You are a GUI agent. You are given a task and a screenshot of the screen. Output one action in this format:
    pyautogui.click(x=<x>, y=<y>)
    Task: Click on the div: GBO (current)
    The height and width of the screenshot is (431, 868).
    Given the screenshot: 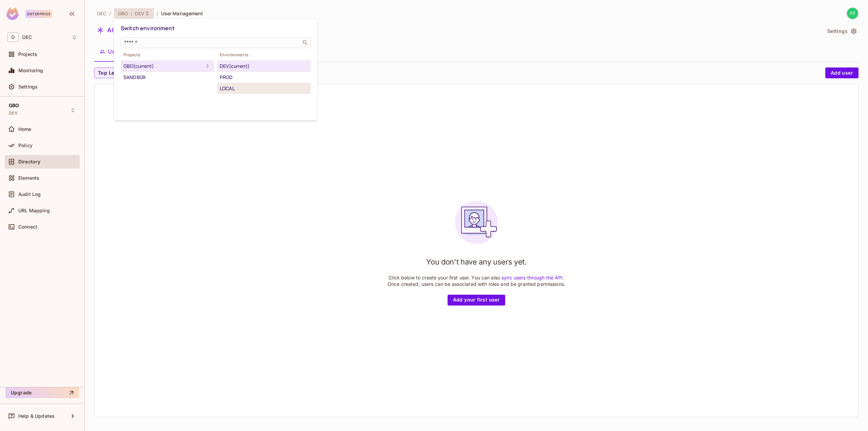 What is the action you would take?
    pyautogui.click(x=163, y=66)
    